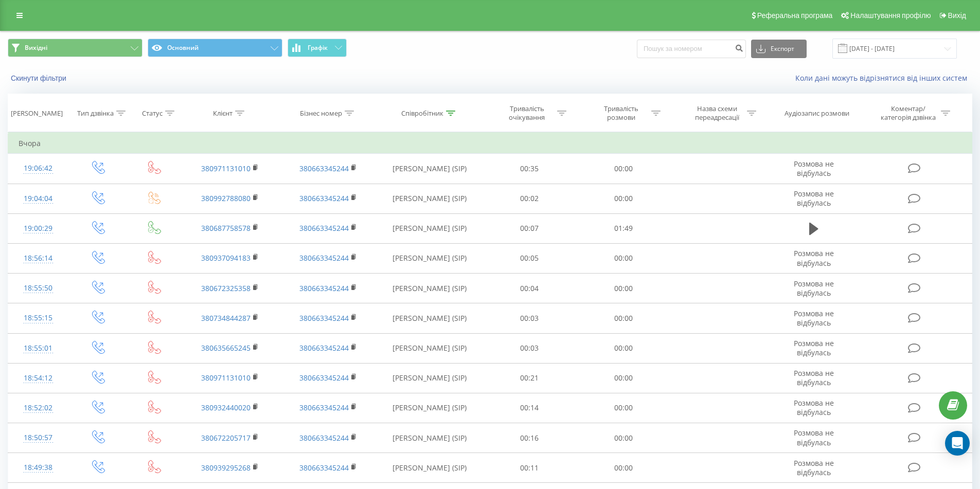  What do you see at coordinates (225, 348) in the screenshot?
I see `a: 380635665245` at bounding box center [225, 348].